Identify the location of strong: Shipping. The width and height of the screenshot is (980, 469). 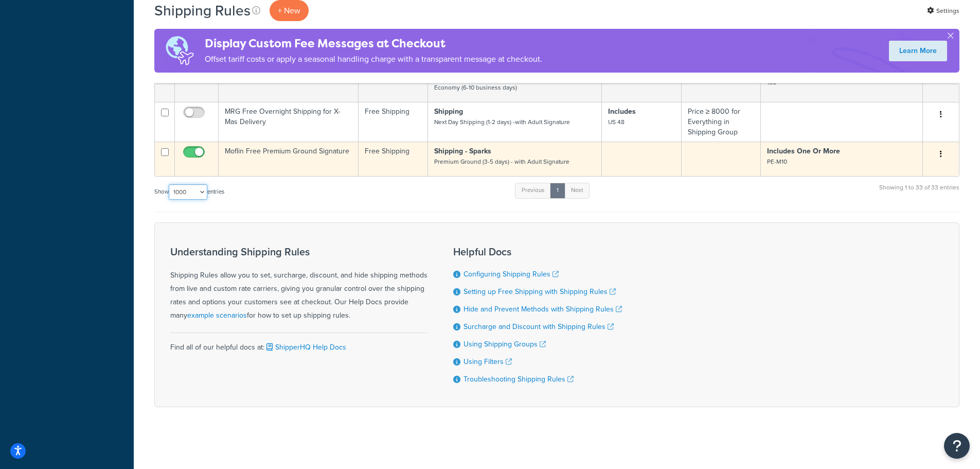
(449, 112).